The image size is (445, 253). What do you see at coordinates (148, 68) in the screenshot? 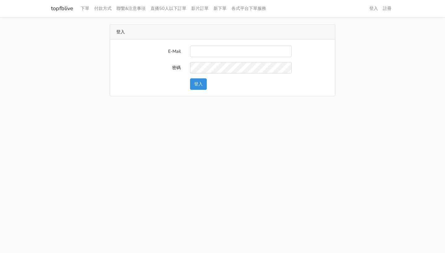
I see `label: 密碼` at bounding box center [148, 68].